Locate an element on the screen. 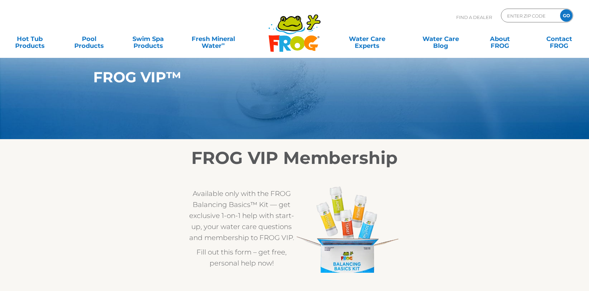 Image resolution: width=589 pixels, height=291 pixels. a: AboutFROG is located at coordinates (500, 39).